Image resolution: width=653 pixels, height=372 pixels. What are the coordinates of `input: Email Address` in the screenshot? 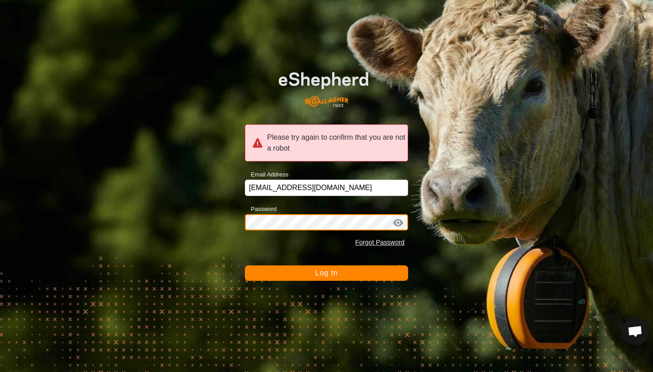 It's located at (326, 188).